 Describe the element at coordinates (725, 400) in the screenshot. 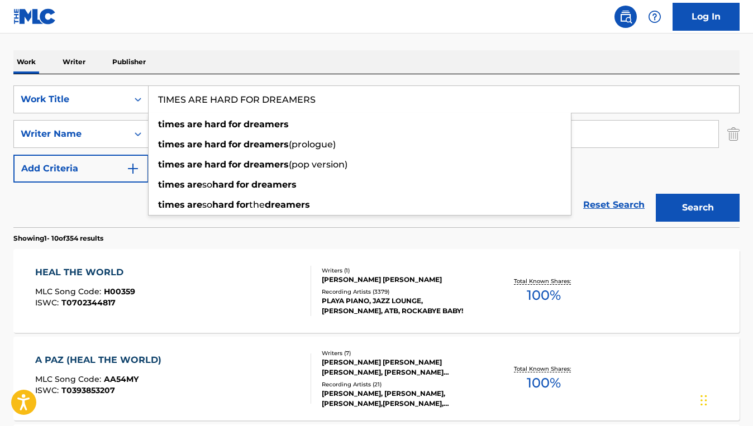

I see `div: Chat Widget` at that location.